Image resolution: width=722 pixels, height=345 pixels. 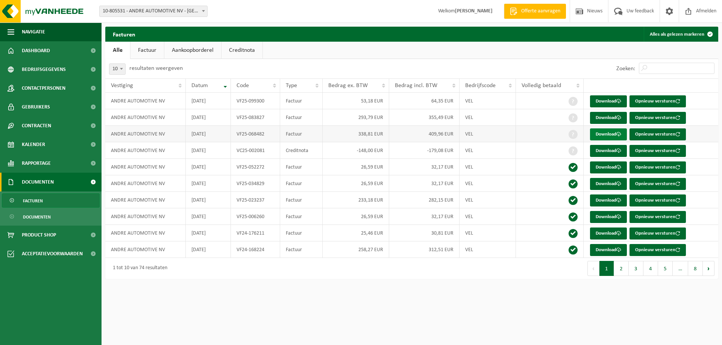 What do you see at coordinates (192, 50) in the screenshot?
I see `a: Aankoopborderel` at bounding box center [192, 50].